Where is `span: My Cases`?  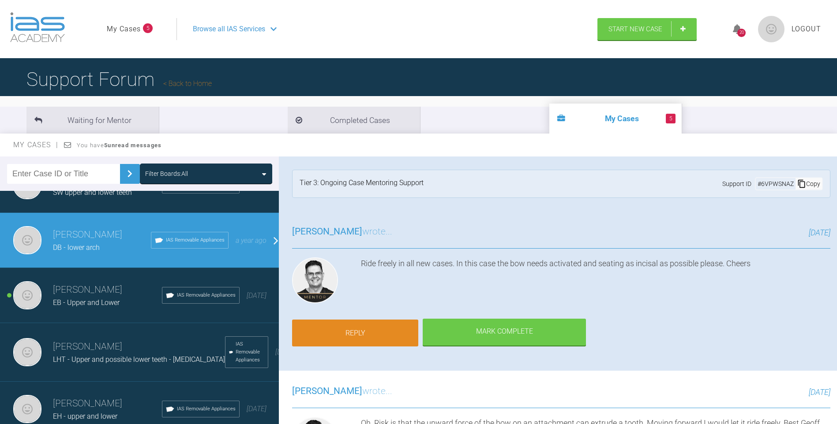 span: My Cases is located at coordinates (36, 145).